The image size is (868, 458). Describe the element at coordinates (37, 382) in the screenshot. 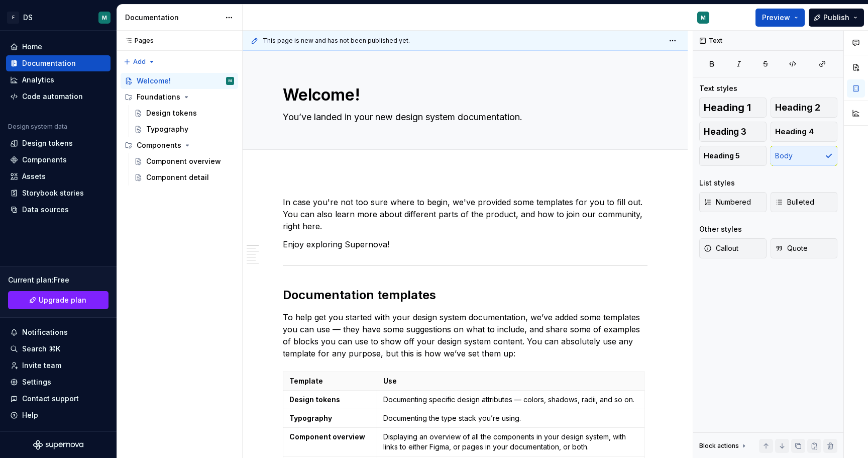

I see `div: Settings` at that location.